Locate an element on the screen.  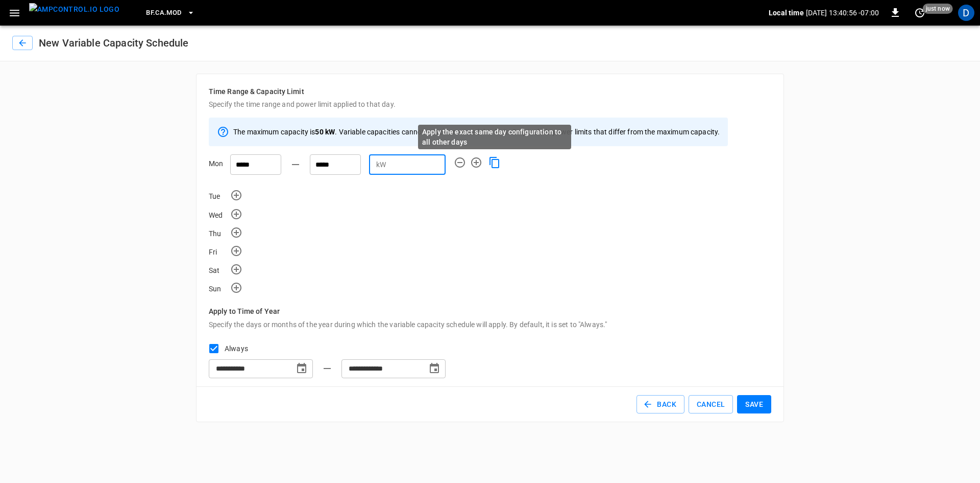
span: BF.CA.MOD is located at coordinates (164, 13).